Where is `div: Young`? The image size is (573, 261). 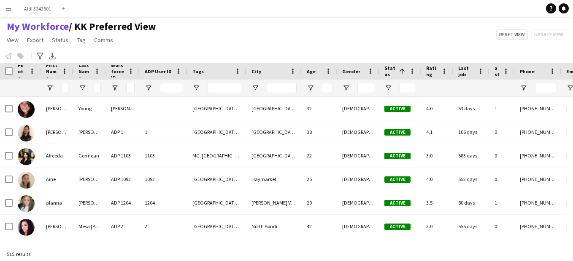
div: Young is located at coordinates (89, 108).